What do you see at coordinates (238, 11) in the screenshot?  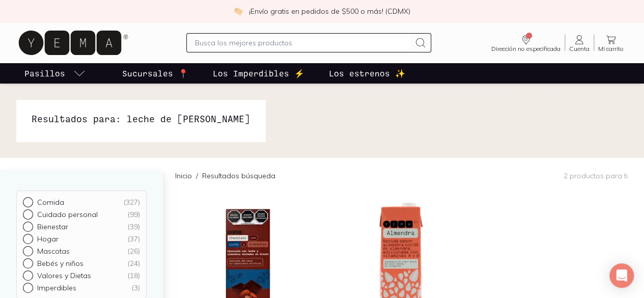 I see `img: check` at bounding box center [238, 11].